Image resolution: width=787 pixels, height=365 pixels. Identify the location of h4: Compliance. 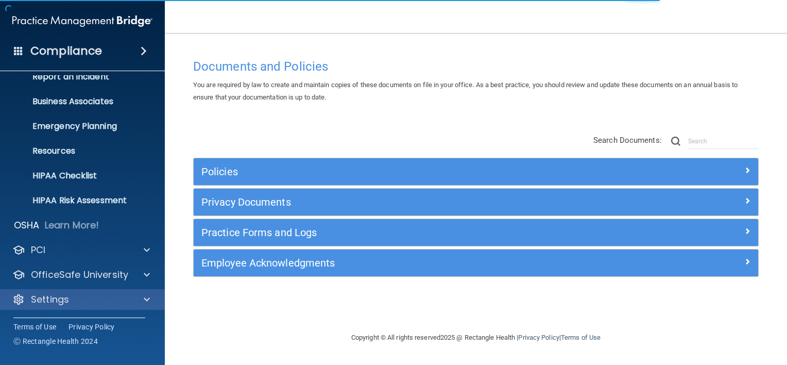
(66, 51).